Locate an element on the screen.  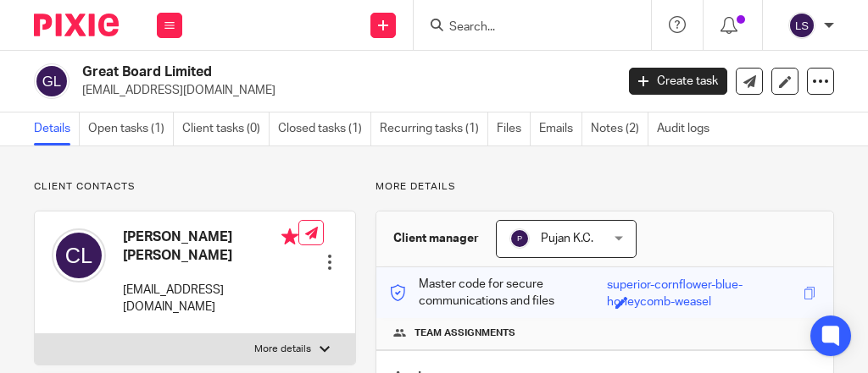
p: Client contacts is located at coordinates (195, 187).